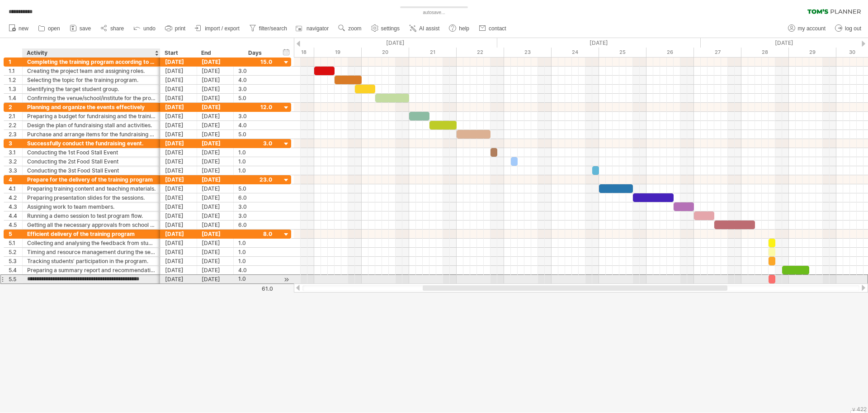 This screenshot has width=868, height=413. What do you see at coordinates (91, 197) in the screenshot?
I see `div: Preparing presentation slides for the sessions.` at bounding box center [91, 197].